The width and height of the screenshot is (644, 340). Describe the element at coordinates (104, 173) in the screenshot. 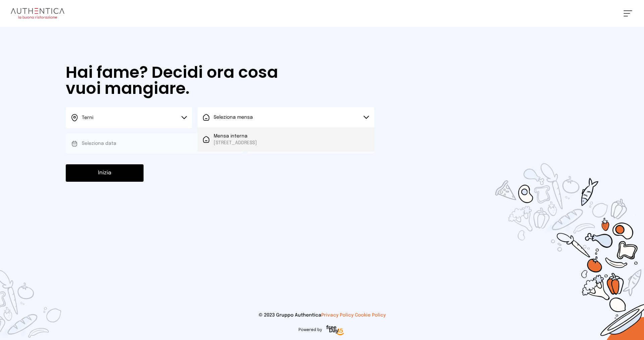

I see `button: Inizia` at that location.